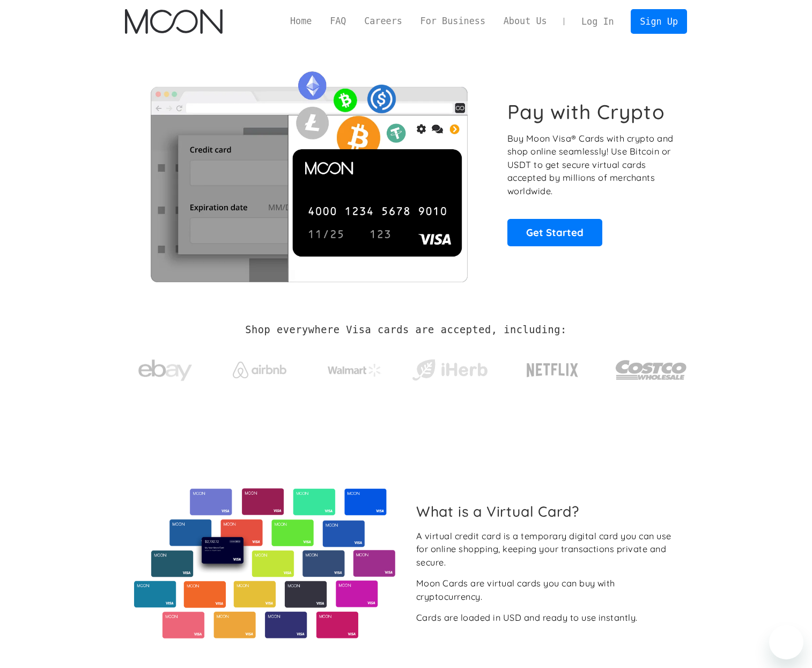 This screenshot has width=812, height=668. I want to click on h2: What is a Virtual Card?, so click(547, 511).